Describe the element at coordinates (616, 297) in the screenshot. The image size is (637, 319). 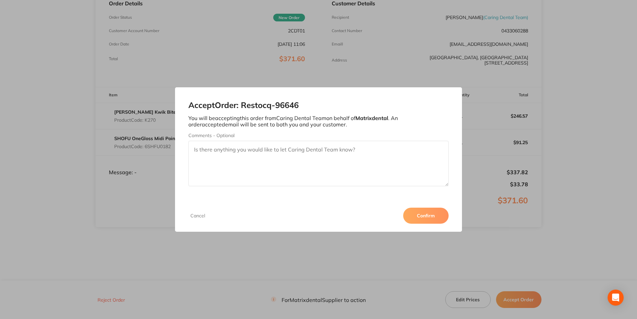
I see `div: Open Intercom Messenger` at that location.